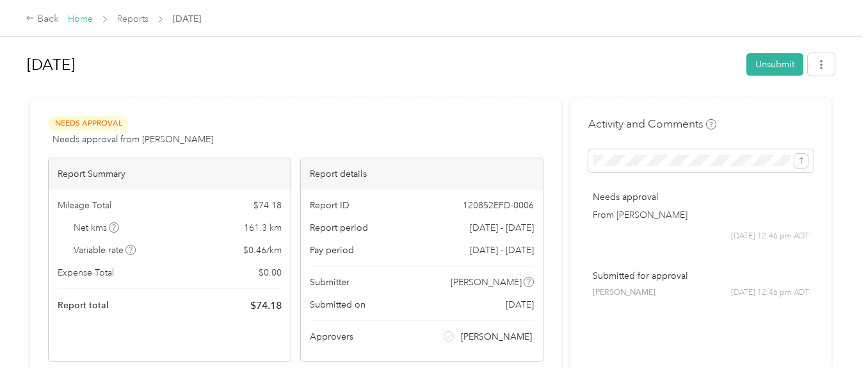 This screenshot has width=868, height=389. What do you see at coordinates (332, 336) in the screenshot?
I see `span: Approvers` at bounding box center [332, 336].